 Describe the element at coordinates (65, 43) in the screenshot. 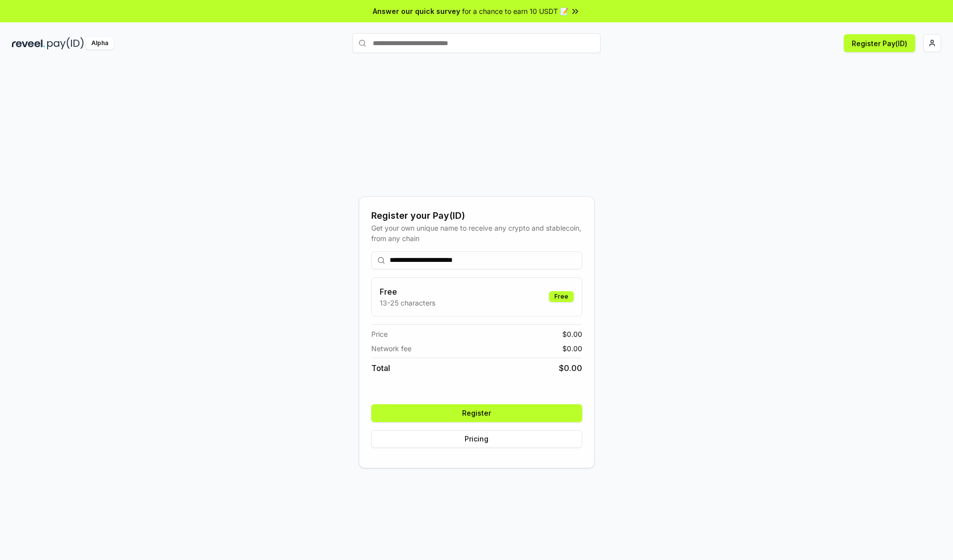

I see `img: pay_id` at that location.